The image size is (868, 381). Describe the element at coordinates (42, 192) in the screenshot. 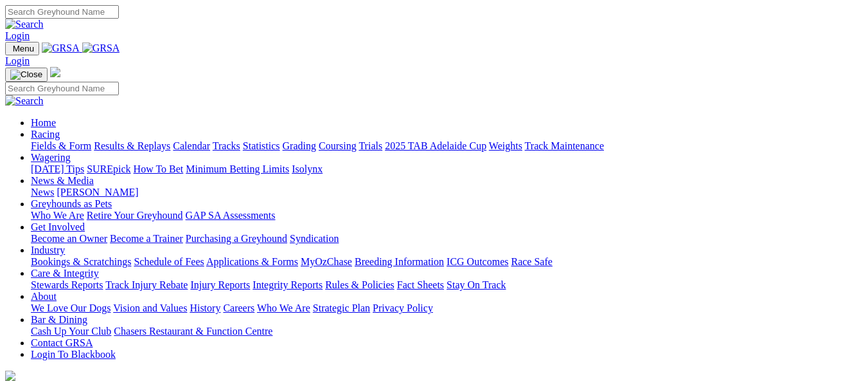

I see `a: News` at that location.